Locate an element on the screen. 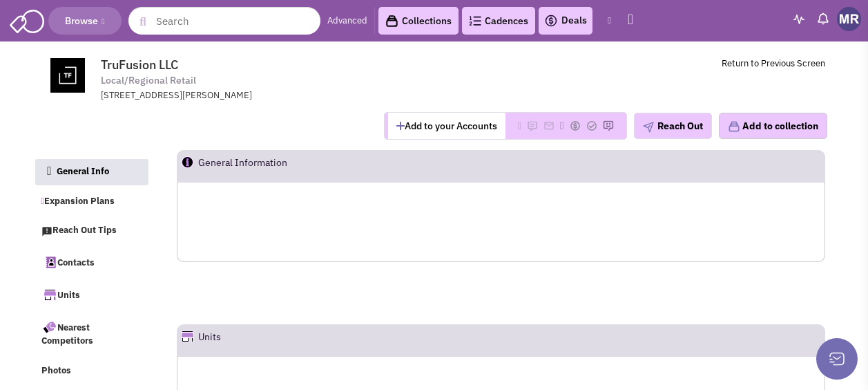 The width and height of the screenshot is (868, 390). img: icon-collection-lavender-black.svg is located at coordinates (392, 21).